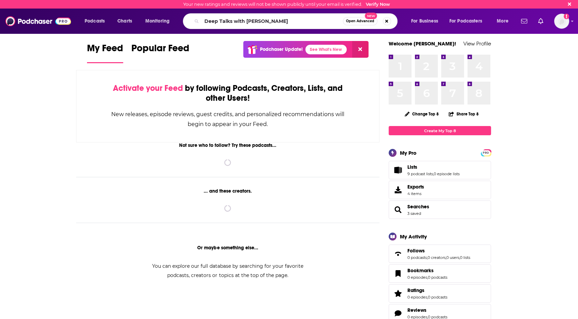 The width and height of the screenshot is (578, 319). I want to click on span: My Feed, so click(105, 50).